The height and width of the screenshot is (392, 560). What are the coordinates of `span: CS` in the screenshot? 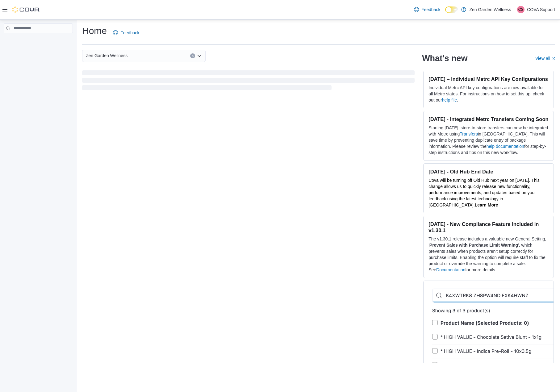 It's located at (521, 10).